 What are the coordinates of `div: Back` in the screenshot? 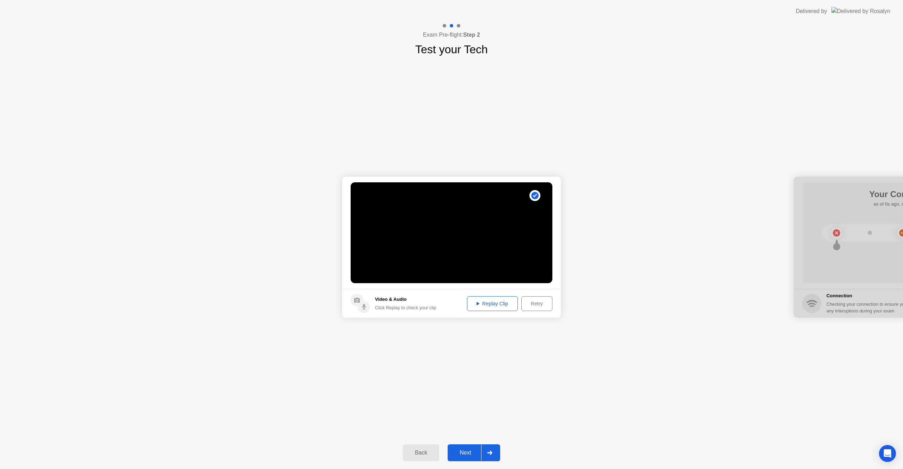 It's located at (421, 453).